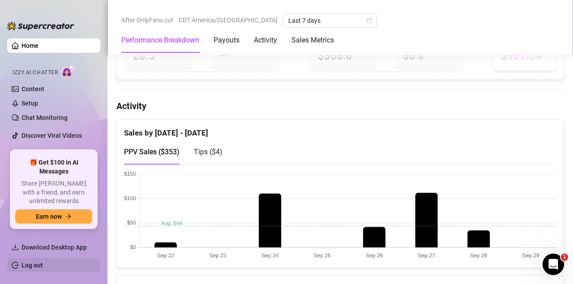 Image resolution: width=573 pixels, height=284 pixels. Describe the element at coordinates (49, 217) in the screenshot. I see `span: Earn now` at that location.